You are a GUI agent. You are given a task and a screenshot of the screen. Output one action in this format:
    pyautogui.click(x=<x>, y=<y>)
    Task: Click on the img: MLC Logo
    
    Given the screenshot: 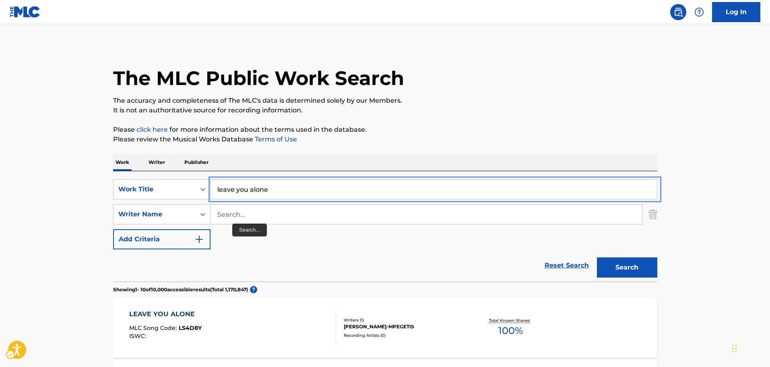 What is the action you would take?
    pyautogui.click(x=25, y=12)
    